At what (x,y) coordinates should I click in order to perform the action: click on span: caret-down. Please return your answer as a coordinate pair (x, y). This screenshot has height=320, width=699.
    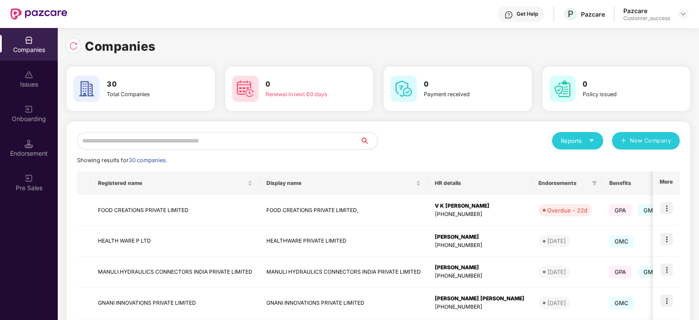
    Looking at the image, I should click on (591, 140).